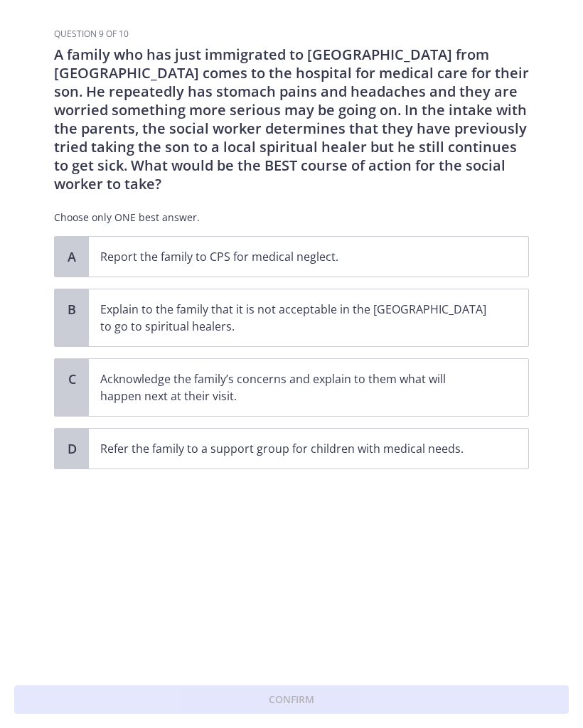  Describe the element at coordinates (72, 379) in the screenshot. I see `span: C` at that location.